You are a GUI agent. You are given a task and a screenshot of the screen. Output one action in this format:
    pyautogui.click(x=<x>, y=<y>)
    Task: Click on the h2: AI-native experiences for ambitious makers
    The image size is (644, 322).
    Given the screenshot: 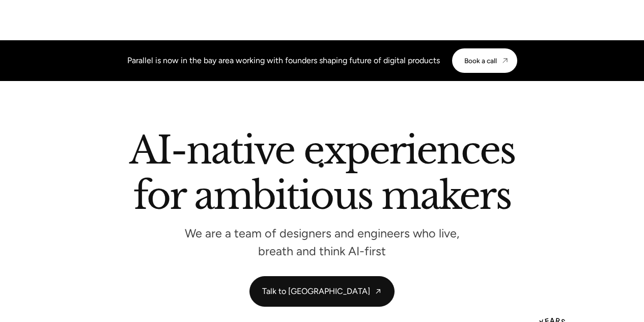 What is the action you would take?
    pyautogui.click(x=323, y=175)
    